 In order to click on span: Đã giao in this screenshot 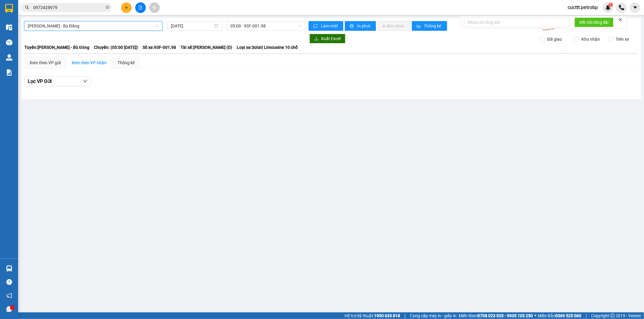, I will do `click(554, 39)`.